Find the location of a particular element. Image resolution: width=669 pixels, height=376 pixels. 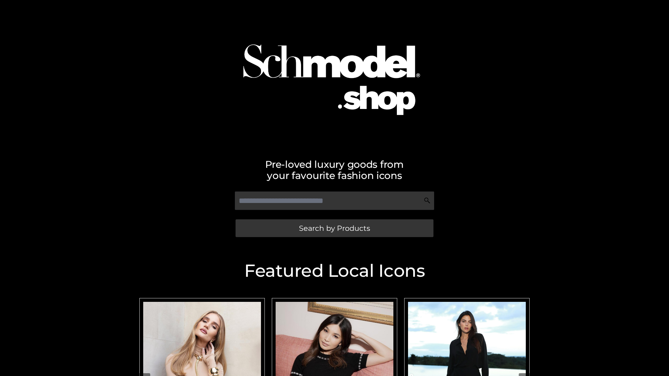

img: Search Icon is located at coordinates (427, 201).